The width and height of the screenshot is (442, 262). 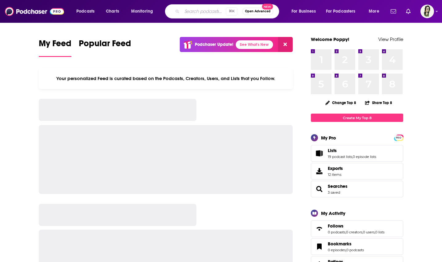 What do you see at coordinates (330, 39) in the screenshot?
I see `a: Welcome Poppy!` at bounding box center [330, 39].